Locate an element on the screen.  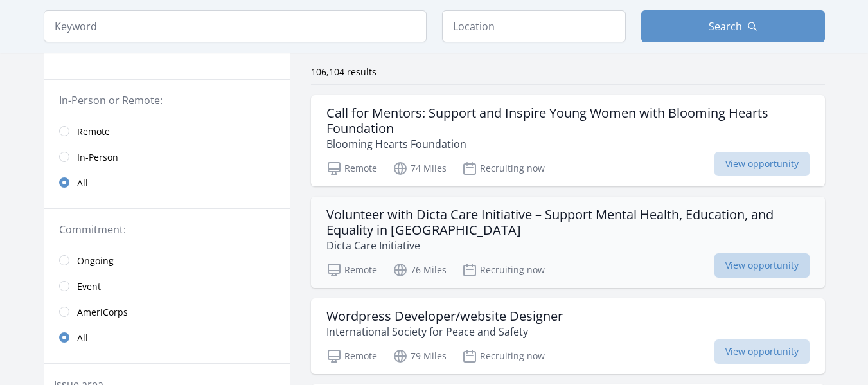
h3: Volunteer with Dicta Care Initiative – Support Mental Health, Education, and Equality in [GEOGRAP... is located at coordinates (567, 222).